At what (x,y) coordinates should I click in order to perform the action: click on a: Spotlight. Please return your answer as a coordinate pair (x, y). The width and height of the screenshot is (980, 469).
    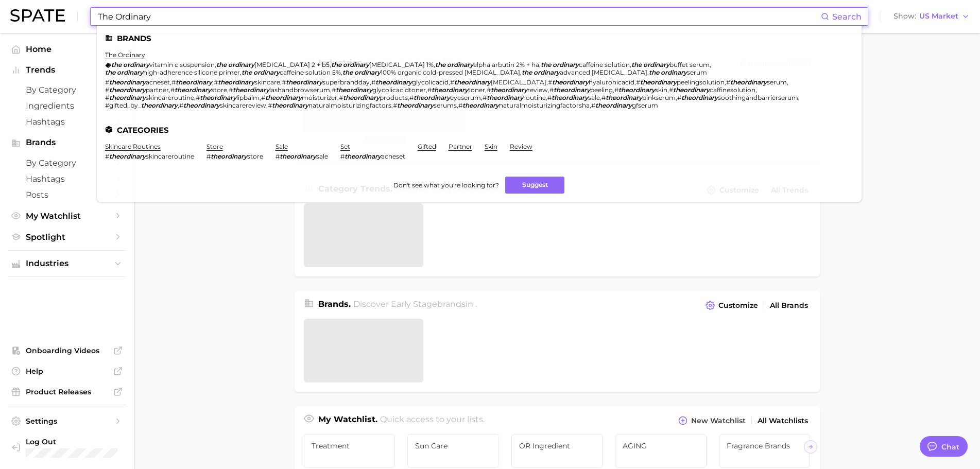
    Looking at the image, I should click on (67, 237).